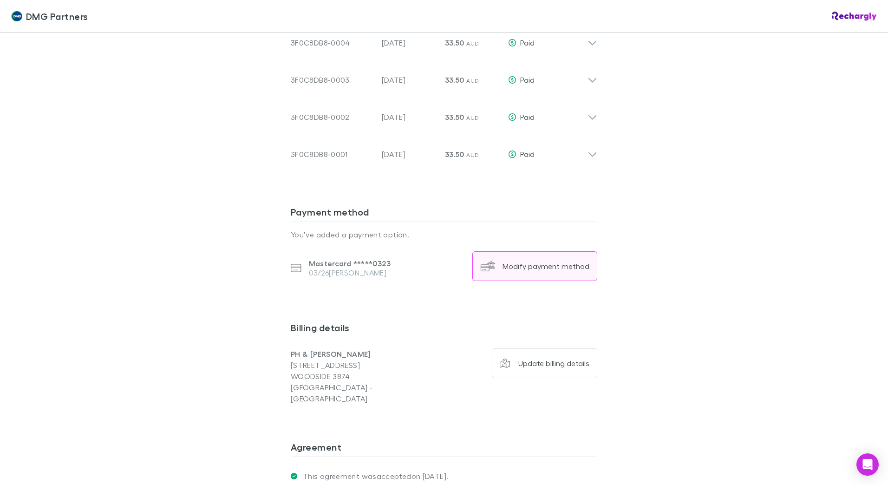 The width and height of the screenshot is (888, 485). I want to click on img: Modify payment method's Logo, so click(488, 266).